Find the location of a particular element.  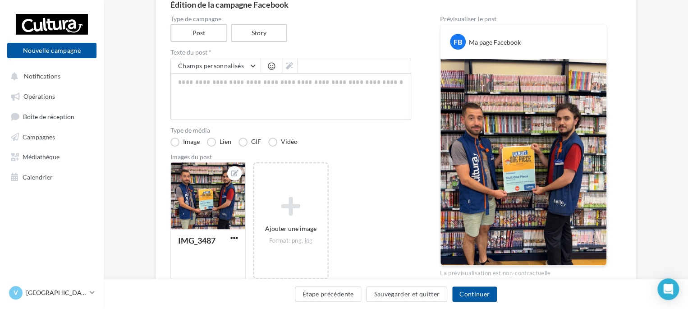

a: Calendrier is located at coordinates (52, 176).